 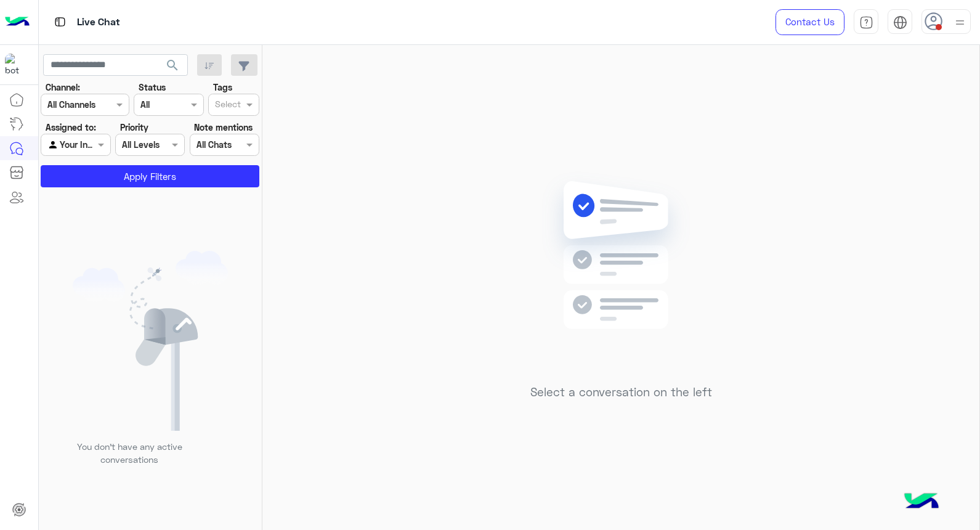 What do you see at coordinates (150, 341) in the screenshot?
I see `img: empty users` at bounding box center [150, 341].